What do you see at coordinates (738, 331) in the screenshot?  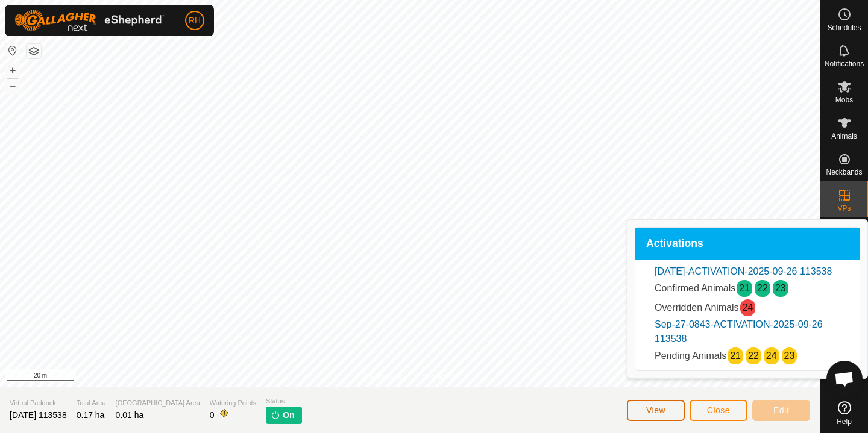 I see `a: Sep-27-0843-ACTIVATION-2025-09-26 113538` at bounding box center [738, 331].